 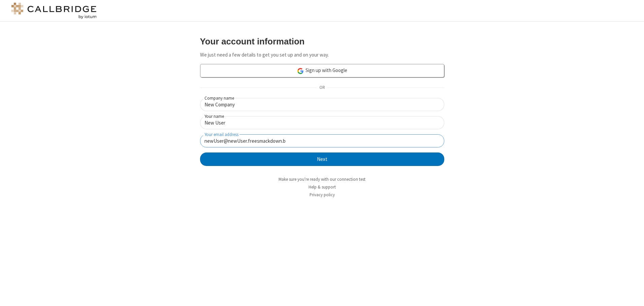 I want to click on img: logo@2x.png, so click(x=54, y=11).